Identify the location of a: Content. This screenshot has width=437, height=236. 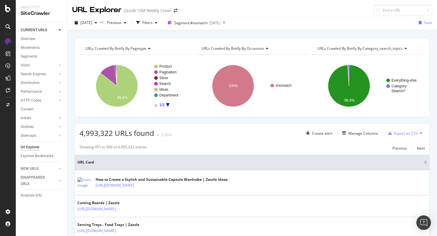
(42, 109).